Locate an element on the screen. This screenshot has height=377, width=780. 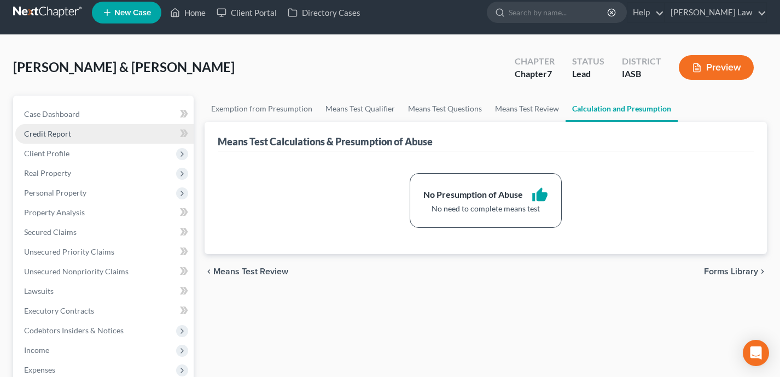
div: Open Intercom Messenger is located at coordinates (756, 353).